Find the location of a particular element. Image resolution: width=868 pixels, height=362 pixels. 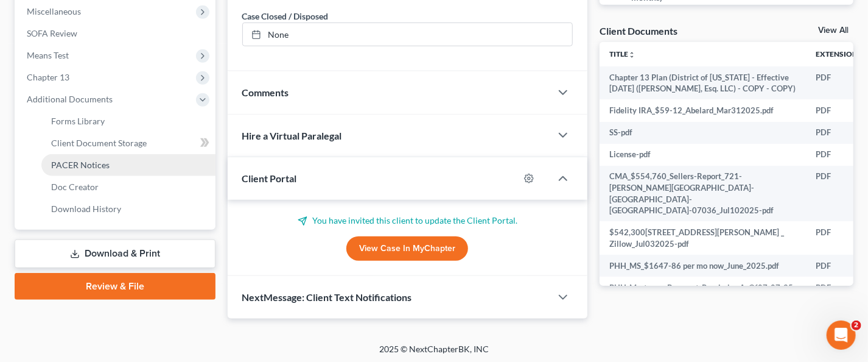

span: Additional Documents is located at coordinates (70, 98).